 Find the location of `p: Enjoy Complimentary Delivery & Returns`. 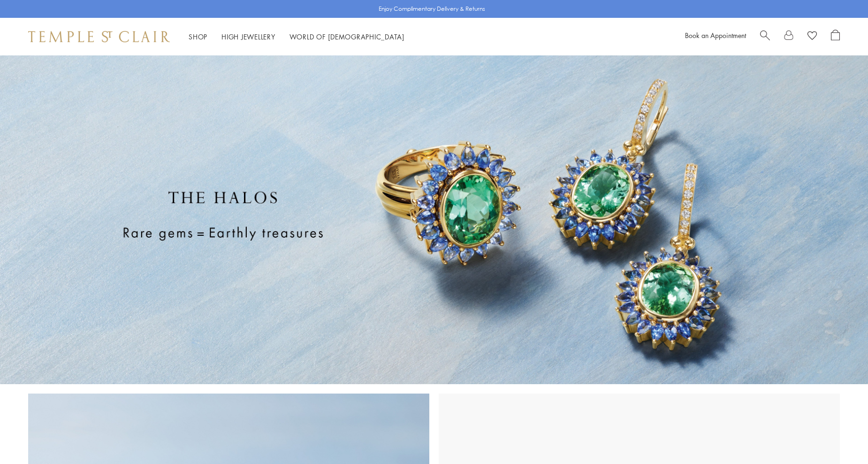

p: Enjoy Complimentary Delivery & Returns is located at coordinates (431, 9).